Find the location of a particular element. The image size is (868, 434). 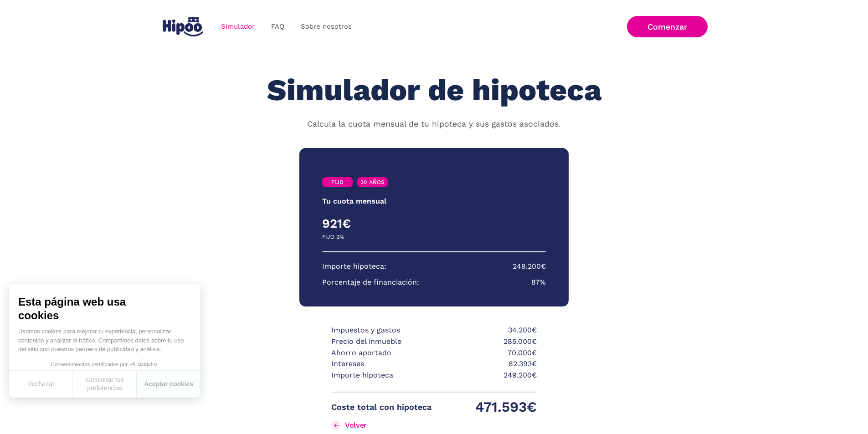

p: 34.200€ is located at coordinates (487, 331).